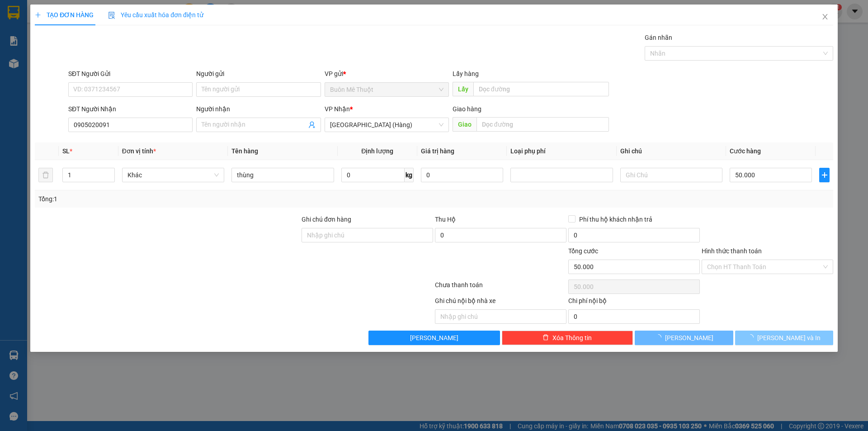 This screenshot has height=431, width=868. I want to click on span: SL, so click(66, 151).